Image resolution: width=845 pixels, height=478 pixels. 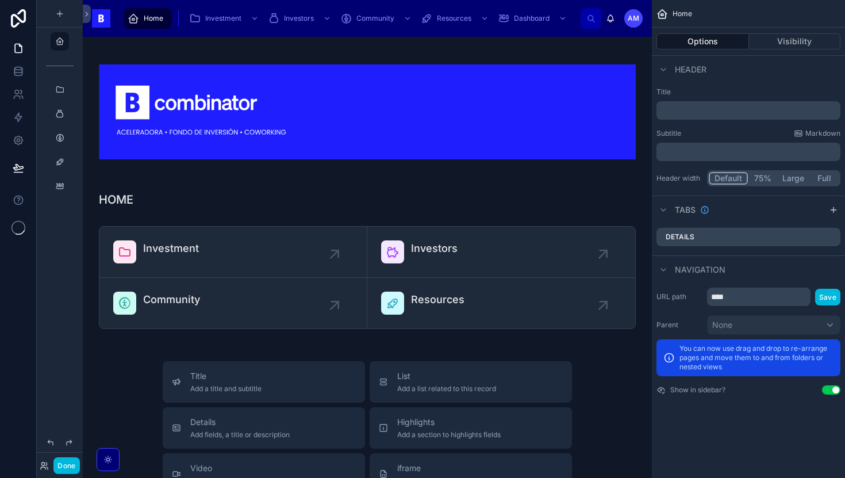 What do you see at coordinates (449, 422) in the screenshot?
I see `span: Highlights` at bounding box center [449, 422].